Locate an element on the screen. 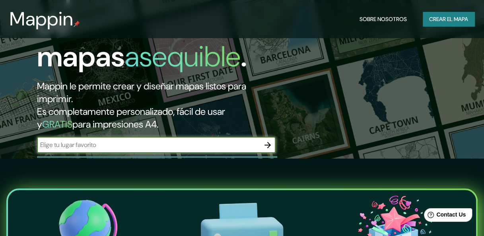  h3: Mappin is located at coordinates (41, 19).